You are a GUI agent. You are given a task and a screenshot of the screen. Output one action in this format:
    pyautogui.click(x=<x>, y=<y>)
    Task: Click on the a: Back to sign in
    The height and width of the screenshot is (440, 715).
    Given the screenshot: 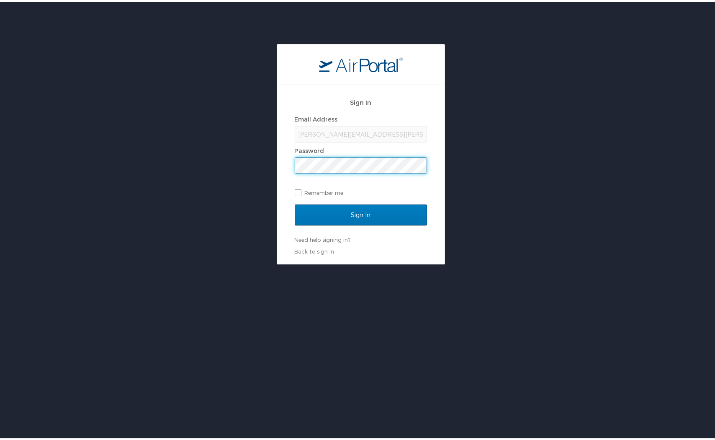 What is the action you would take?
    pyautogui.click(x=314, y=249)
    